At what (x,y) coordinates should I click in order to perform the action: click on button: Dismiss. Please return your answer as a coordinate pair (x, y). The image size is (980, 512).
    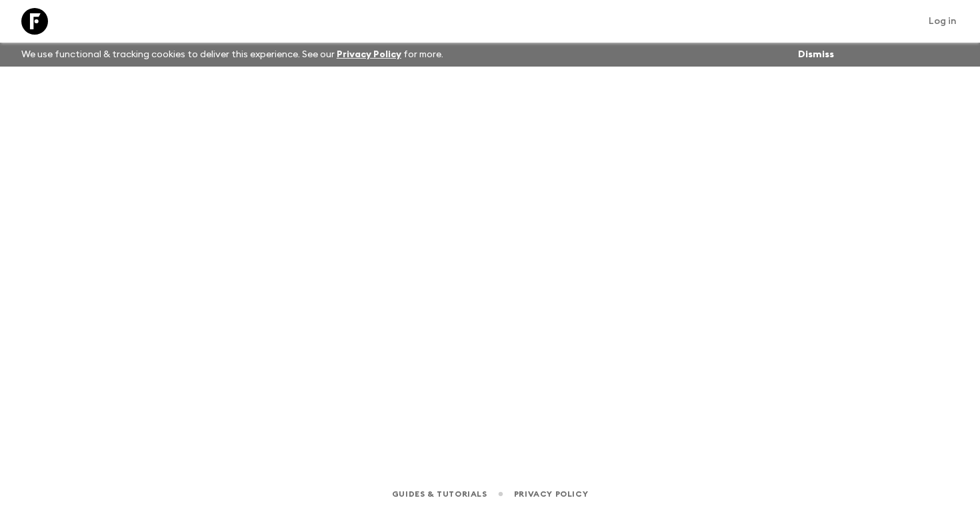
    Looking at the image, I should click on (816, 55).